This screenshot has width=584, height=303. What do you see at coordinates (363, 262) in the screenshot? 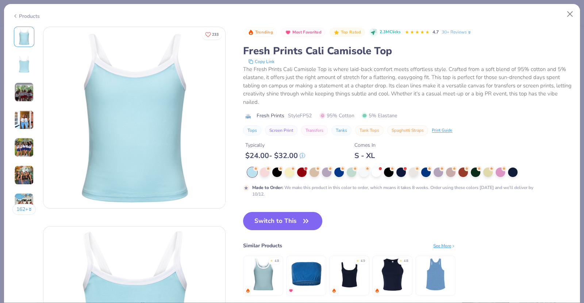
I see `div: 4.9` at bounding box center [363, 262].